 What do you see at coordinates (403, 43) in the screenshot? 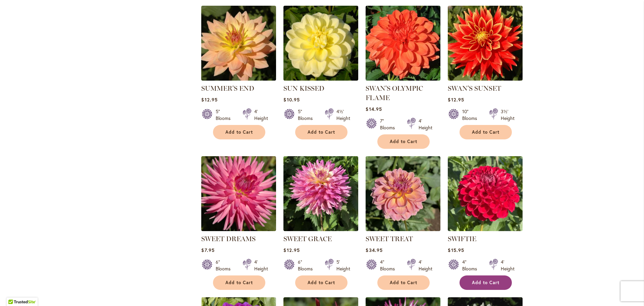
I see `img: Swan's Olympic Flame` at bounding box center [403, 43].